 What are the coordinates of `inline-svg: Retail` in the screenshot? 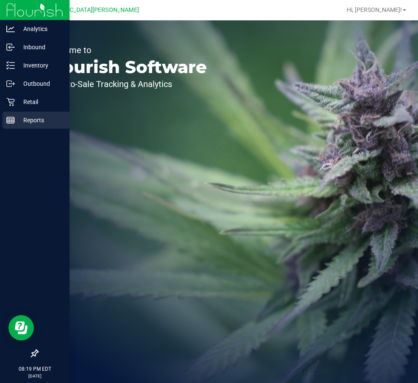 It's located at (11, 102).